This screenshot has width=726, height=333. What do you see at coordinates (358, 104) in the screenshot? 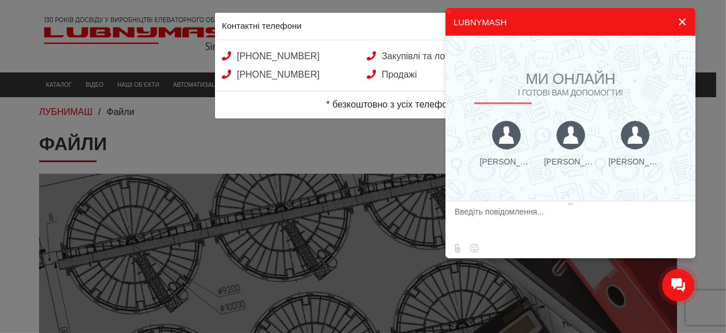
I see `div: * безкоштовно з усіх телефонів України` at bounding box center [358, 104].